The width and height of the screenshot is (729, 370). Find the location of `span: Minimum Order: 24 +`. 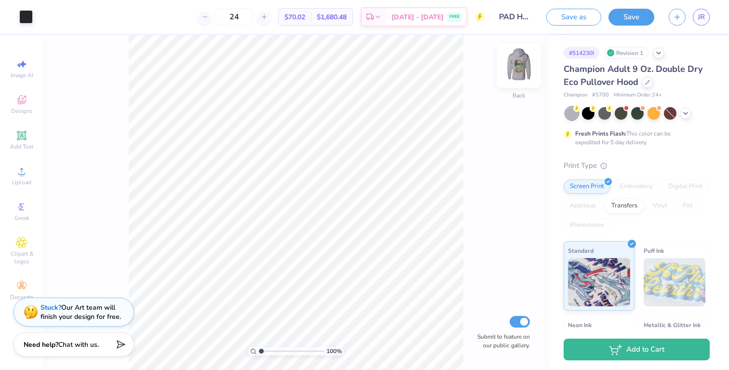

span: Minimum Order: 24 + is located at coordinates (638, 95).